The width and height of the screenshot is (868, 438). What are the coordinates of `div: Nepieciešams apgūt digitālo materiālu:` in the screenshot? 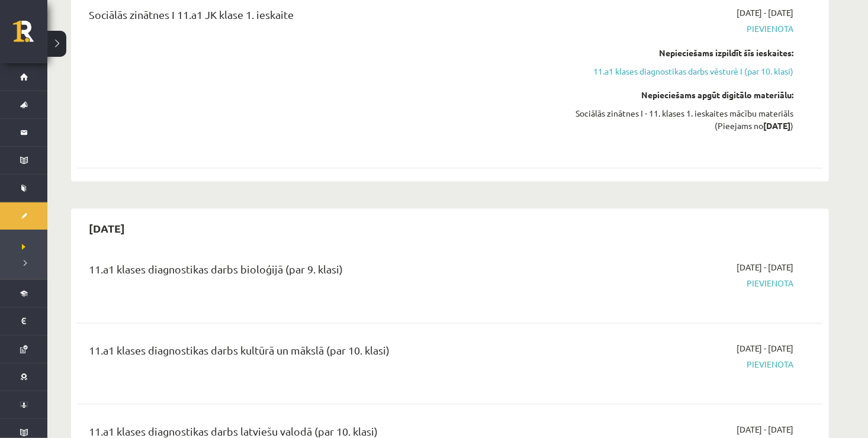 It's located at (682, 95).